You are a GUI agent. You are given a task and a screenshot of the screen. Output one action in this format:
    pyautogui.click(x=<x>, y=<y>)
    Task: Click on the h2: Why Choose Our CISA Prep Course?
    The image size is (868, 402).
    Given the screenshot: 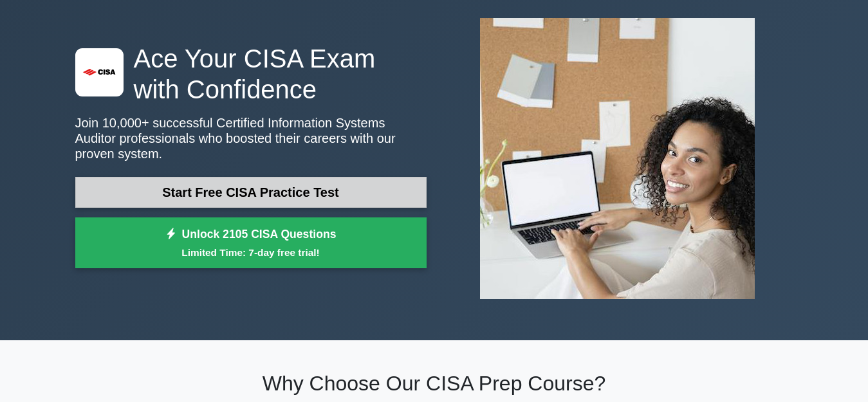 What is the action you would take?
    pyautogui.click(x=434, y=384)
    